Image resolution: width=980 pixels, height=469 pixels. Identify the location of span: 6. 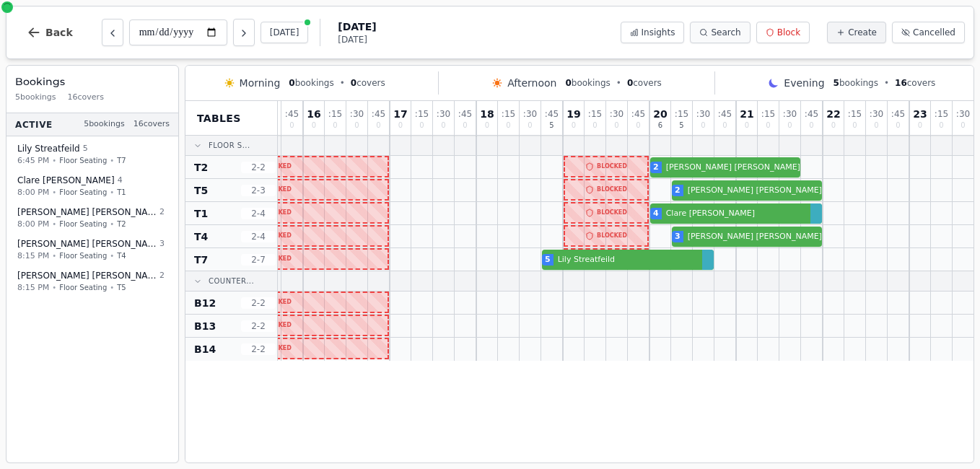
(660, 126).